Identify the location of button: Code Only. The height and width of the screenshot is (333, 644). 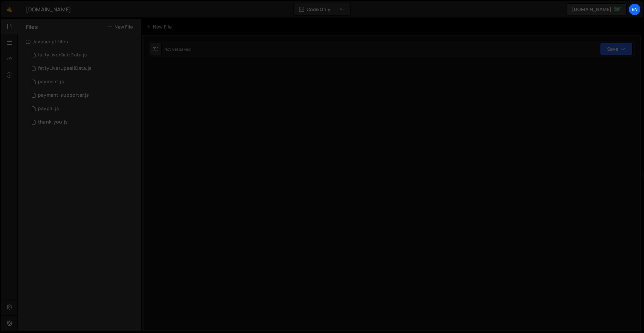
(322, 9).